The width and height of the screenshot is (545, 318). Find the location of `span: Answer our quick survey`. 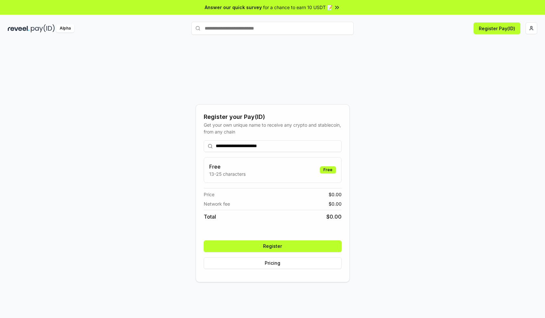

span: Answer our quick survey is located at coordinates (233, 7).